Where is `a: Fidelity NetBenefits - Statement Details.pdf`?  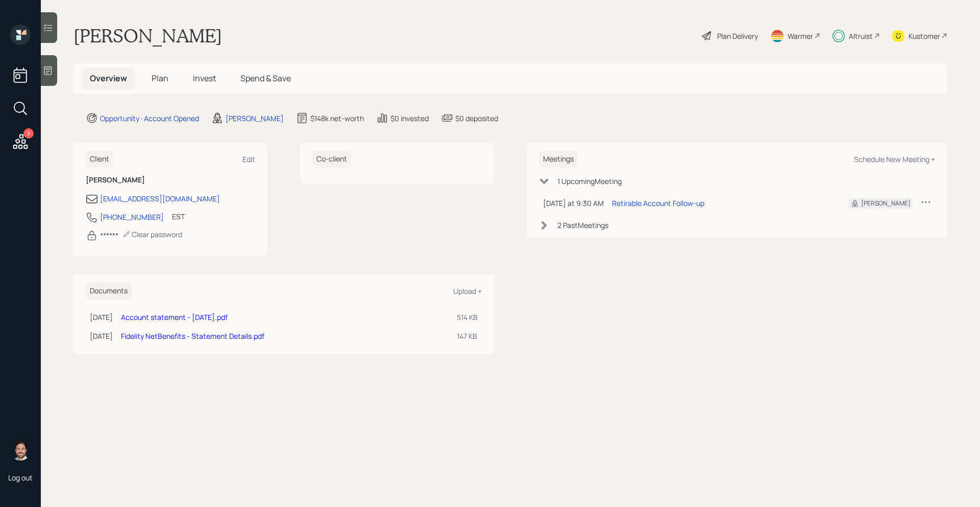 a: Fidelity NetBenefits - Statement Details.pdf is located at coordinates (193, 336).